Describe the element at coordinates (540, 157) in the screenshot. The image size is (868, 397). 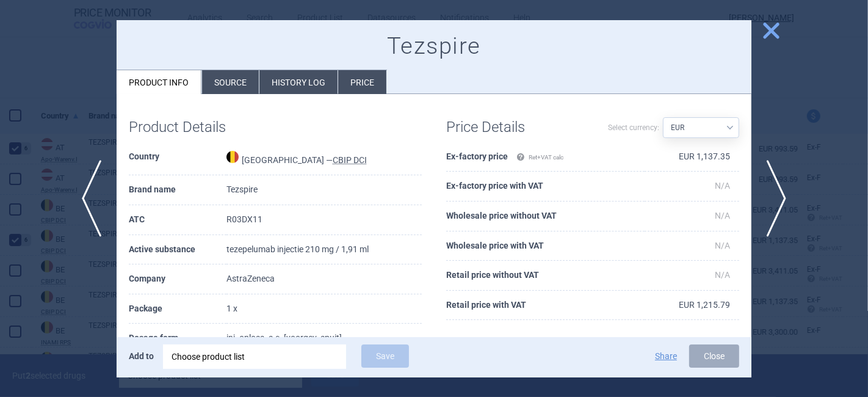
I see `span: Ret+VAT calc` at that location.